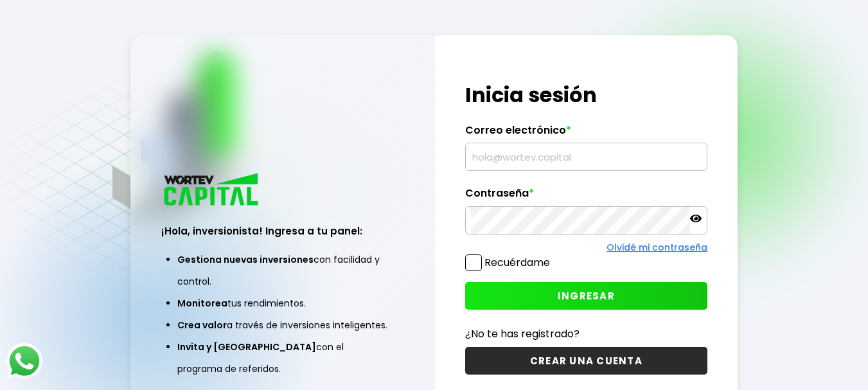  I want to click on li: tus rendimientos., so click(283, 303).